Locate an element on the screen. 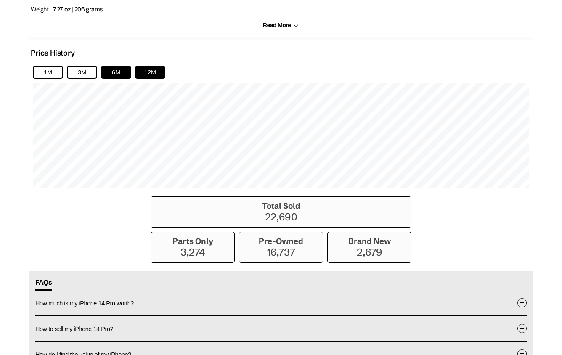  h3: Pre-Owned is located at coordinates (281, 241).